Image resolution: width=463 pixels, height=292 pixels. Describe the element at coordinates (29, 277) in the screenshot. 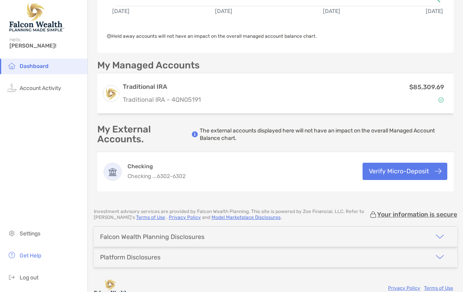

I see `span: Log out` at that location.